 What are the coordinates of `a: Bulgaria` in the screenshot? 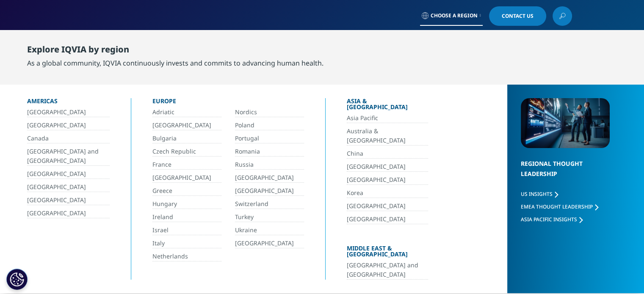 It's located at (187, 139).